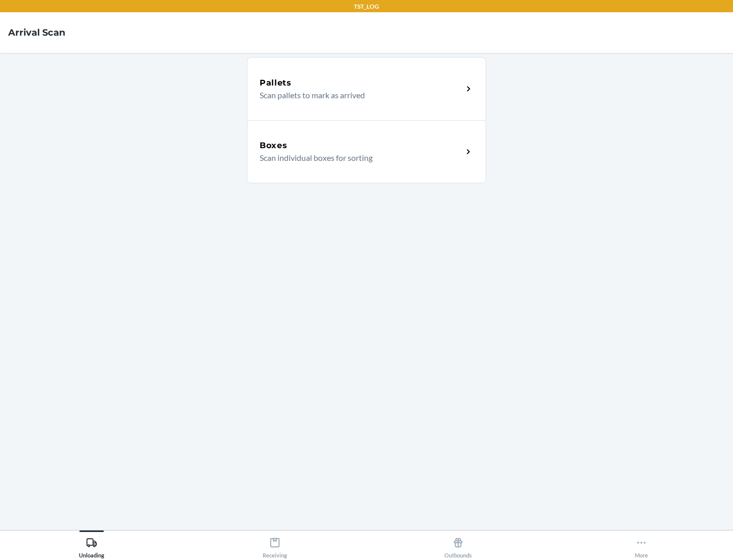  Describe the element at coordinates (357, 158) in the screenshot. I see `p: Scan individual boxes for sorting` at that location.